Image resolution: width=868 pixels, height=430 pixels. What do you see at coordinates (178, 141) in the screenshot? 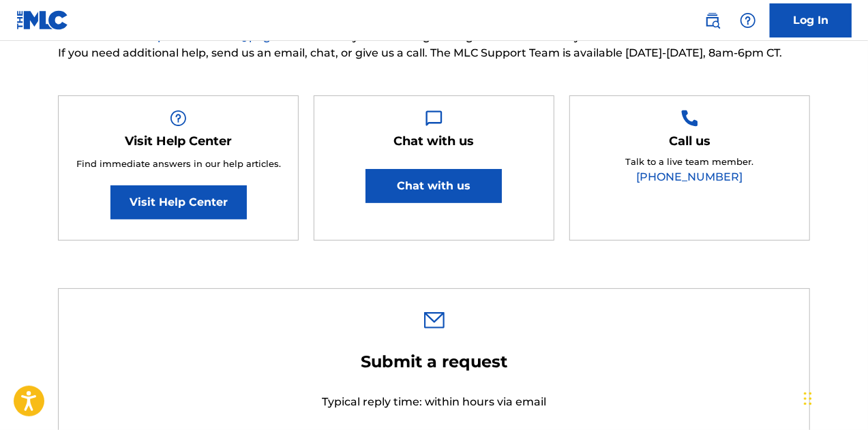
I see `h5: Visit Help Center` at bounding box center [178, 141].